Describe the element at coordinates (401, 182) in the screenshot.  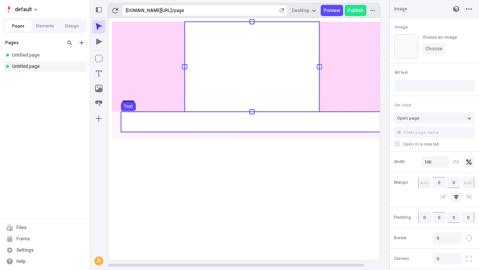
I see `span: Margin` at that location.